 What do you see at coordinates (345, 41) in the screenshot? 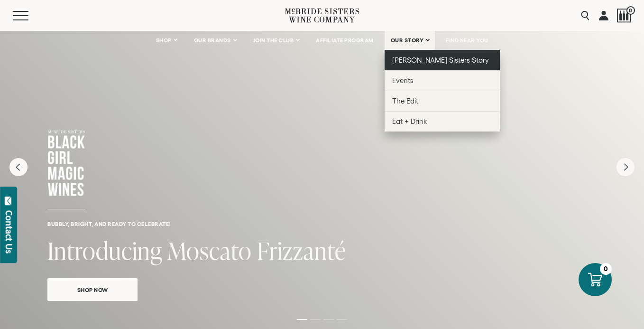
I see `span: AFFILIATE PROGRAM` at bounding box center [345, 41].